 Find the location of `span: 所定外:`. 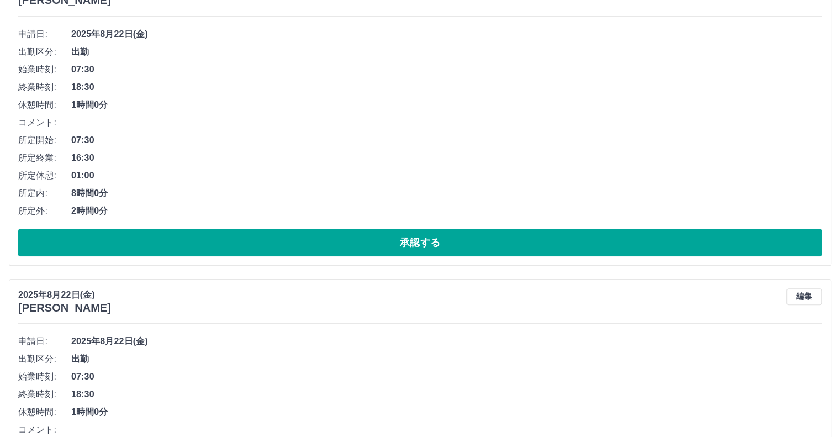

span: 所定外: is located at coordinates (45, 211).